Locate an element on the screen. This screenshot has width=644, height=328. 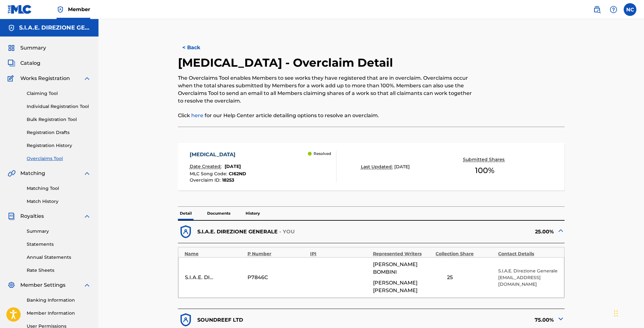
div: Name is located at coordinates (214, 254).